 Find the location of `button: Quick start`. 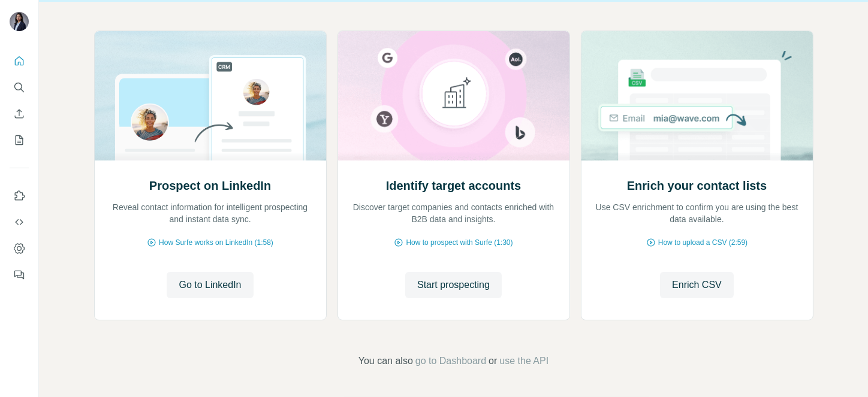

button: Quick start is located at coordinates (19, 61).